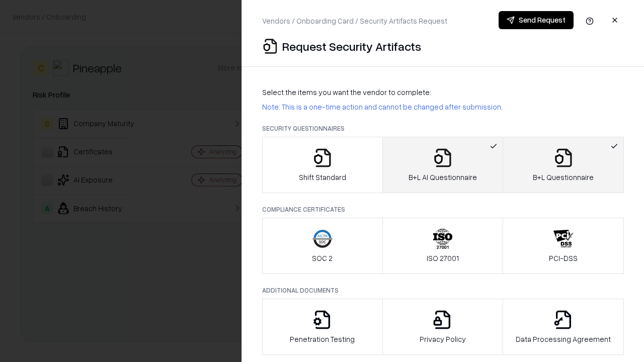 The image size is (644, 362). I want to click on button: Privacy Policy, so click(443, 327).